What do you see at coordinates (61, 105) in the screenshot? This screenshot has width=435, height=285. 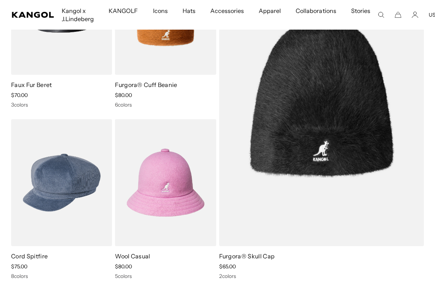 I see `div: 3 colors` at bounding box center [61, 105].